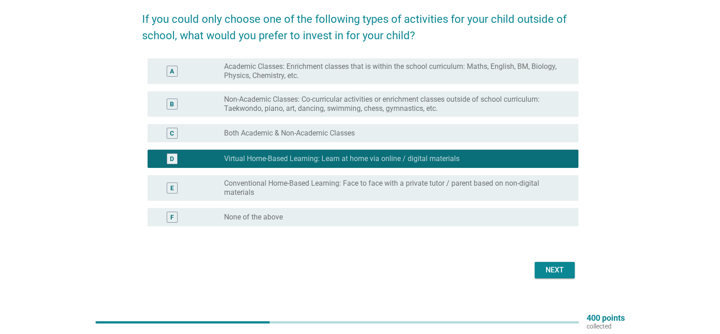 The image size is (720, 334). Describe the element at coordinates (555, 270) in the screenshot. I see `button: Next` at that location.